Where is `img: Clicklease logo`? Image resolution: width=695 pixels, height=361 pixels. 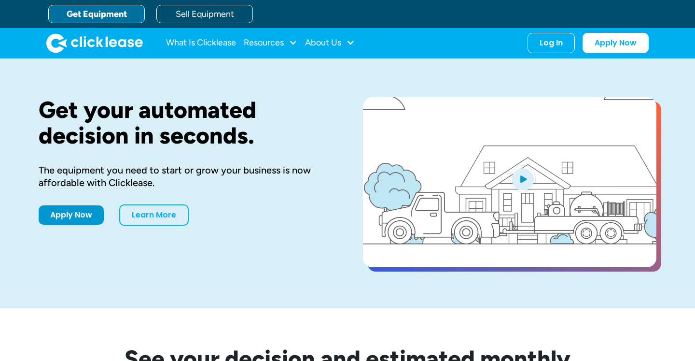
img: Clicklease logo is located at coordinates (95, 43).